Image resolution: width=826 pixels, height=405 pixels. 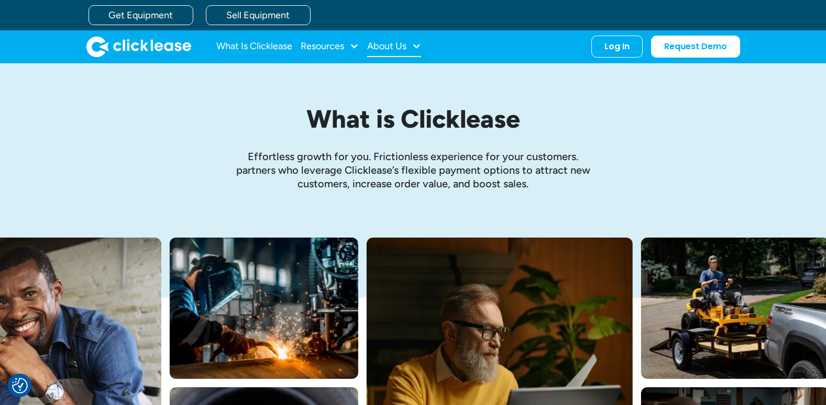 What do you see at coordinates (413, 119) in the screenshot?
I see `h1: What is Clicklease` at bounding box center [413, 119].